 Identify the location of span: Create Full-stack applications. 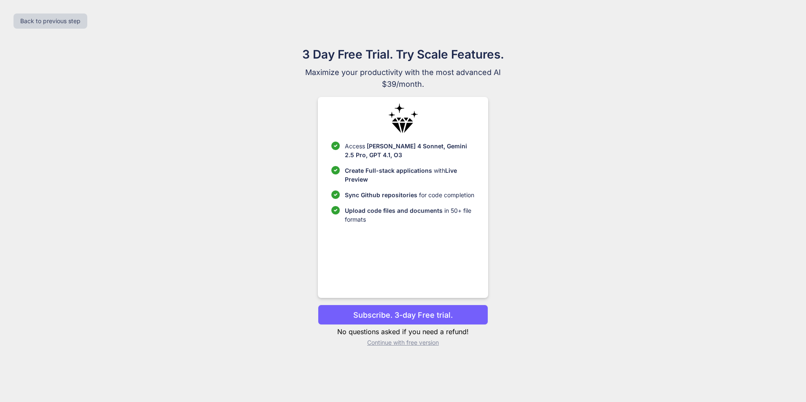
(389, 170).